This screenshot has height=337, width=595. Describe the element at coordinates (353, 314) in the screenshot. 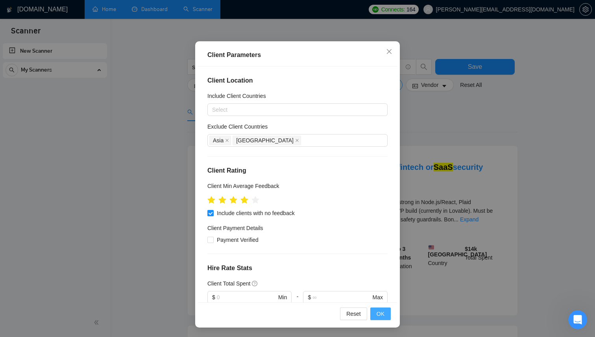

I see `span: Reset` at that location.